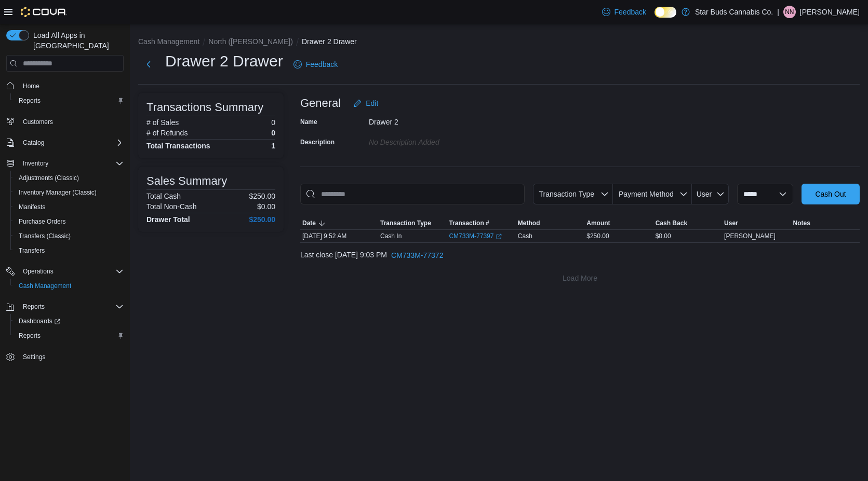 The image size is (868, 481). Describe the element at coordinates (178, 146) in the screenshot. I see `h4: Total Transactions` at that location.